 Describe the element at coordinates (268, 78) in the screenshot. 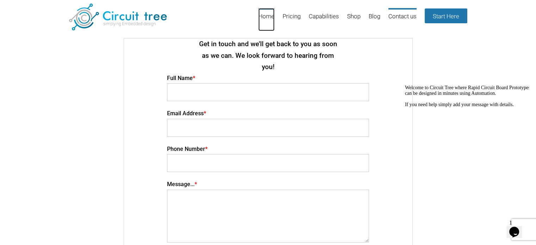

I see `h4: Full Name` at that location.